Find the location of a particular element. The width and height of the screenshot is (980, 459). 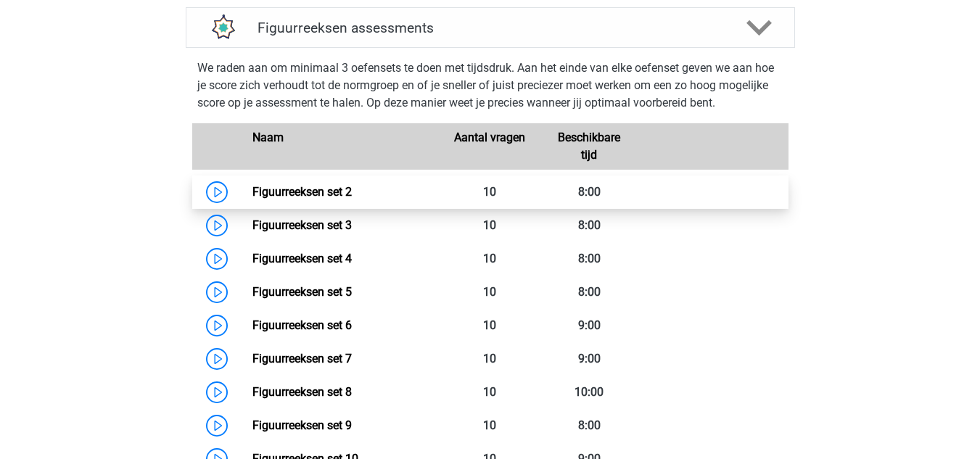

a: Figuurreeksen set 3 is located at coordinates (302, 225).